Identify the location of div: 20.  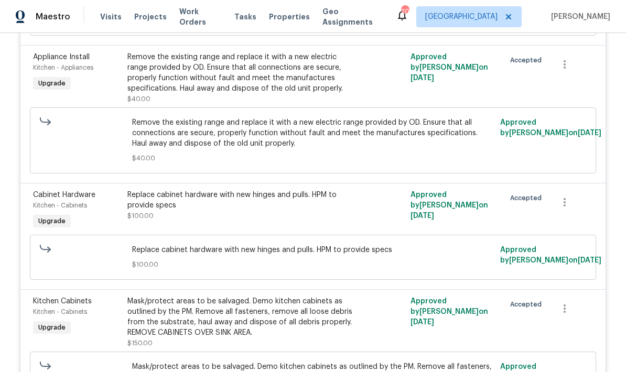
(405, 12).